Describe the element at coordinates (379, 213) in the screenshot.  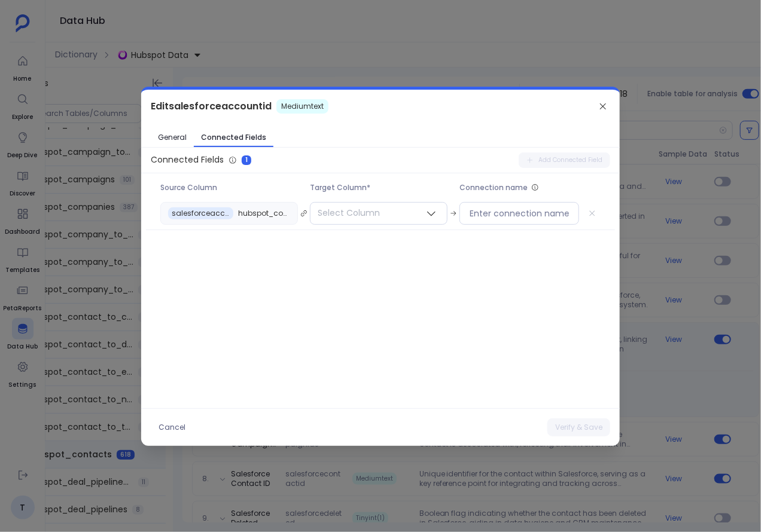
I see `button: Select Column` at that location.